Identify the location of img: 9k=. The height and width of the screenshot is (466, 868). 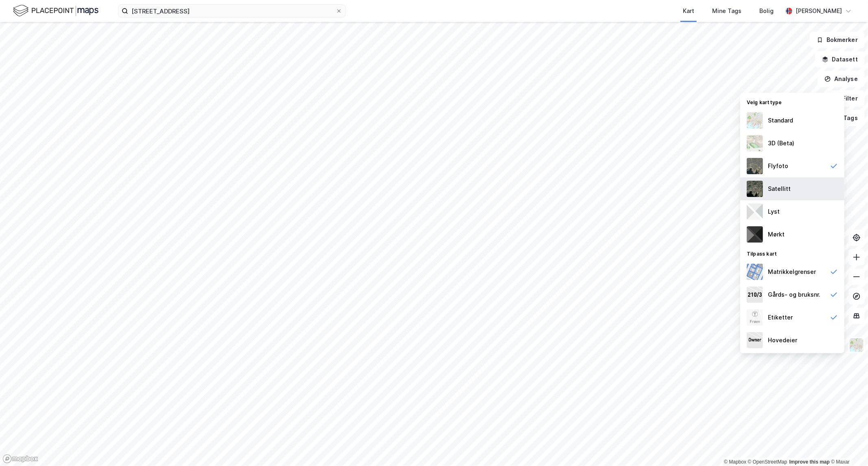
(755, 189).